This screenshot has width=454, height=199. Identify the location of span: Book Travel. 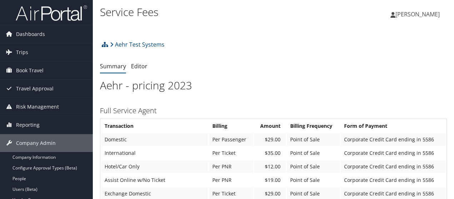
(30, 71).